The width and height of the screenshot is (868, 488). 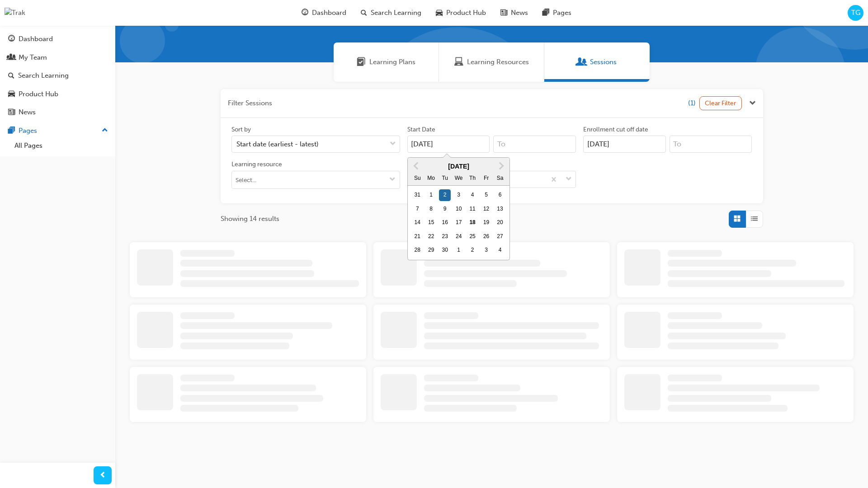 I want to click on a: All Pages, so click(x=61, y=145).